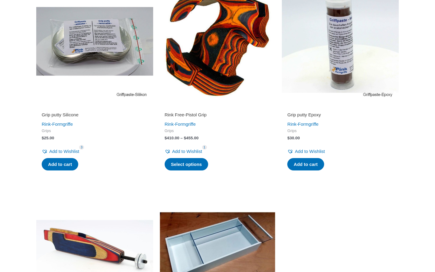 The height and width of the screenshot is (272, 435). What do you see at coordinates (82, 147) in the screenshot?
I see `span: 3` at bounding box center [82, 147].